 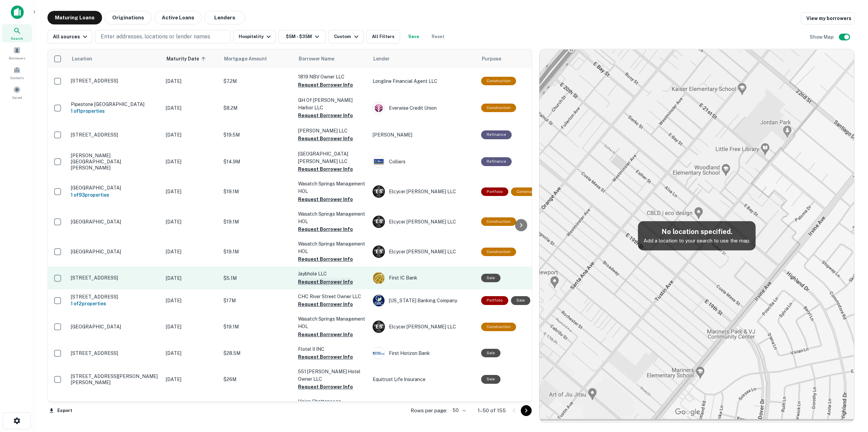 What do you see at coordinates (17, 13) in the screenshot?
I see `img: capitalize-icon.png` at bounding box center [17, 13].